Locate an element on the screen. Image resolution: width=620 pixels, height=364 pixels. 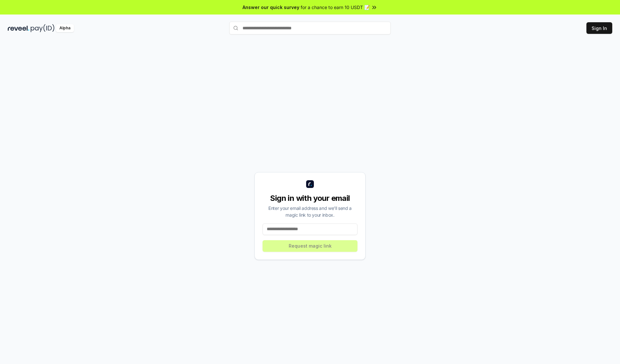
button: Sign In is located at coordinates (599, 28).